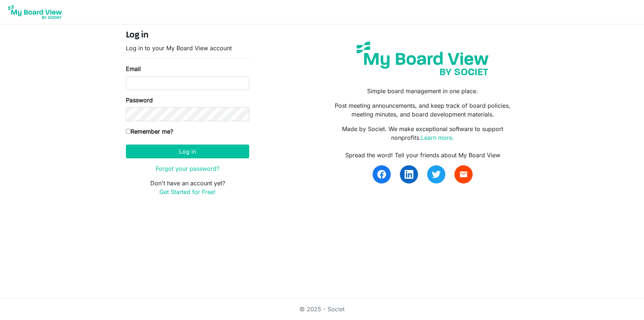 This screenshot has width=644, height=320. What do you see at coordinates (187, 152) in the screenshot?
I see `button: Log in` at bounding box center [187, 152].